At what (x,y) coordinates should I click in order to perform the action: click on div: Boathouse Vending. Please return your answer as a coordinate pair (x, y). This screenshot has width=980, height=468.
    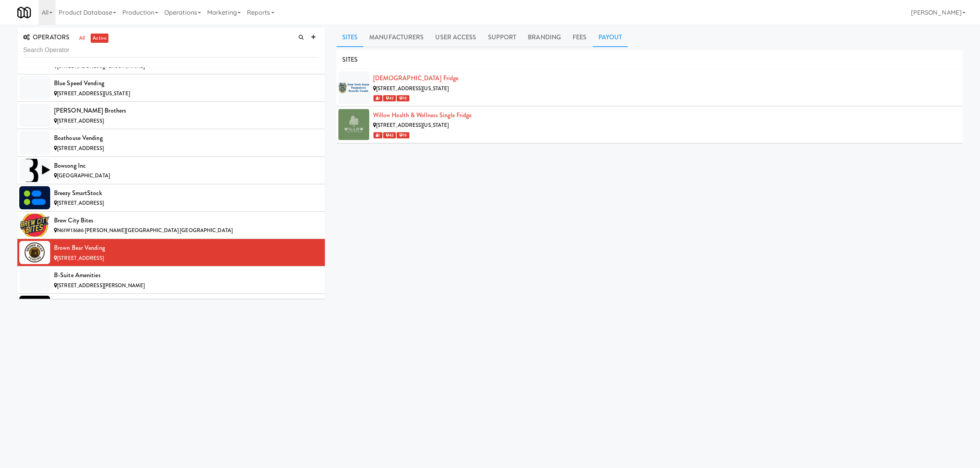
    Looking at the image, I should click on (187, 138).